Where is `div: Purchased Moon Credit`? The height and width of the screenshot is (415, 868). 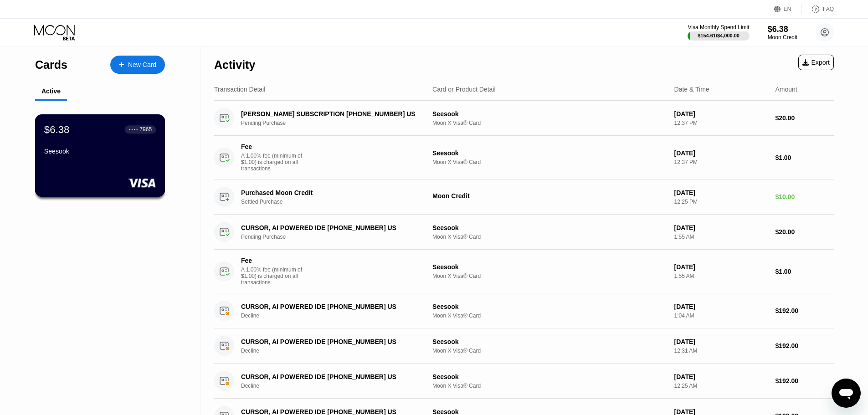
div: Purchased Moon Credit is located at coordinates (330, 193).